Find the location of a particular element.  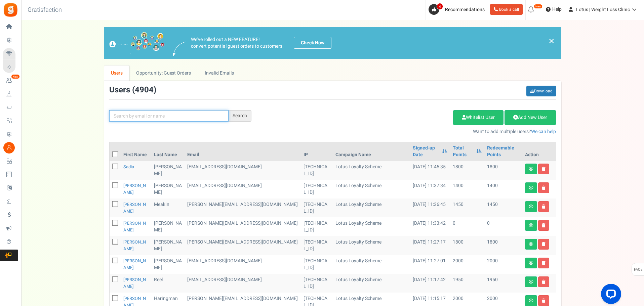

button: Open LiveChat chat widget is located at coordinates (15, 13).